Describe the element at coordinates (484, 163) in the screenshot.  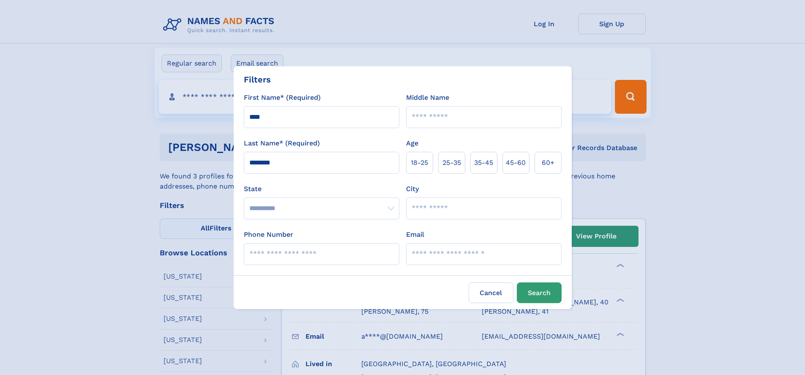
I see `span: 35‑45` at that location.